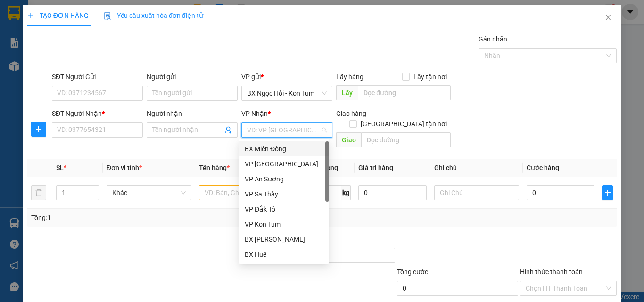 This screenshot has height=302, width=644. What do you see at coordinates (140, 218) in the screenshot?
I see `div: Tổng: 1` at bounding box center [140, 218].